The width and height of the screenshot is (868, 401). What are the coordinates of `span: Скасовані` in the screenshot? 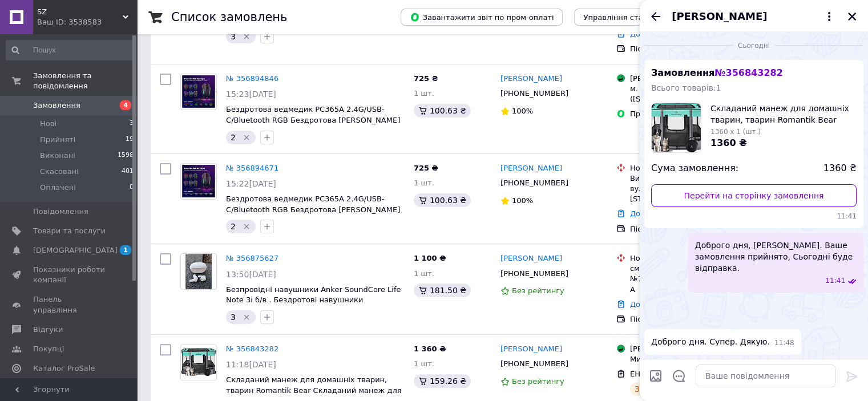 It's located at (59, 171).